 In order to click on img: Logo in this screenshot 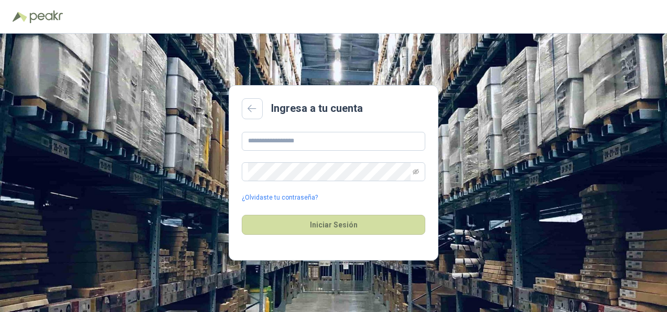, I will do `click(20, 17)`.